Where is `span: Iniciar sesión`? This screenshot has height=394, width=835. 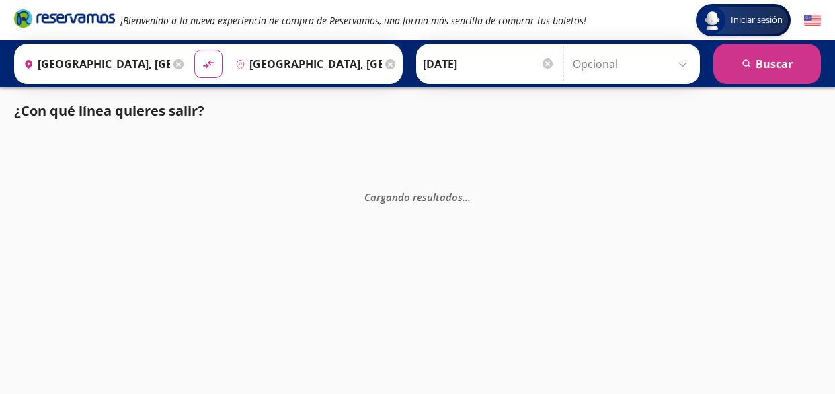 span: Iniciar sesión is located at coordinates (757, 20).